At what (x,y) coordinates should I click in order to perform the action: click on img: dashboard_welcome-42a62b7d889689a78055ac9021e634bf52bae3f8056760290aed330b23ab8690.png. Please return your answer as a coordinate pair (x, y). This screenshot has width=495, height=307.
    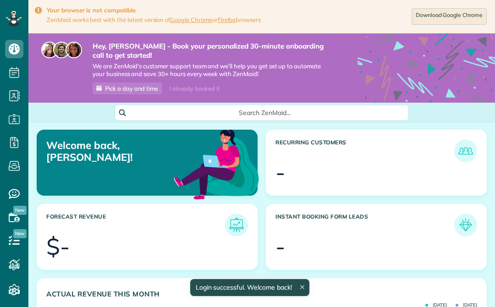
    Looking at the image, I should click on (216, 164).